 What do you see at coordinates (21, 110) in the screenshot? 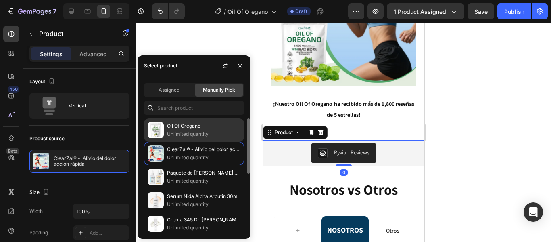
I see `div: Product` at bounding box center [21, 110].